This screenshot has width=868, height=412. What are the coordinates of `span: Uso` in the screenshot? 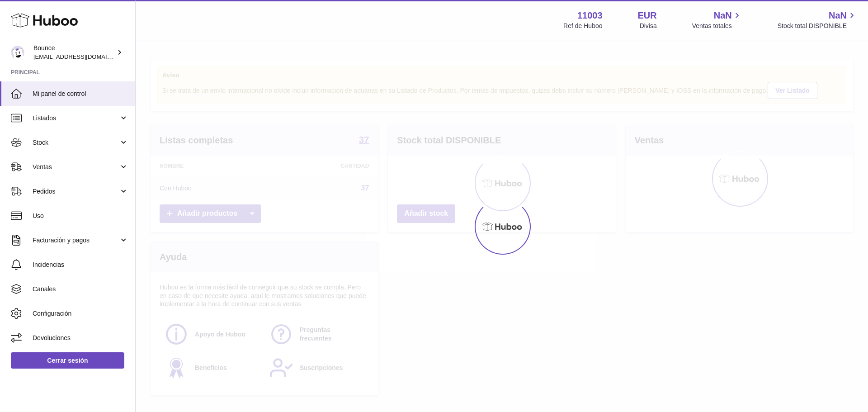 It's located at (81, 216).